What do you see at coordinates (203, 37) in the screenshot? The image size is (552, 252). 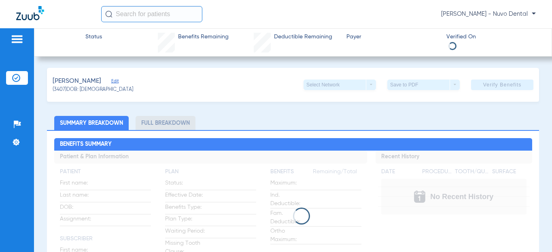 I see `span: Benefits Remaining` at bounding box center [203, 37].